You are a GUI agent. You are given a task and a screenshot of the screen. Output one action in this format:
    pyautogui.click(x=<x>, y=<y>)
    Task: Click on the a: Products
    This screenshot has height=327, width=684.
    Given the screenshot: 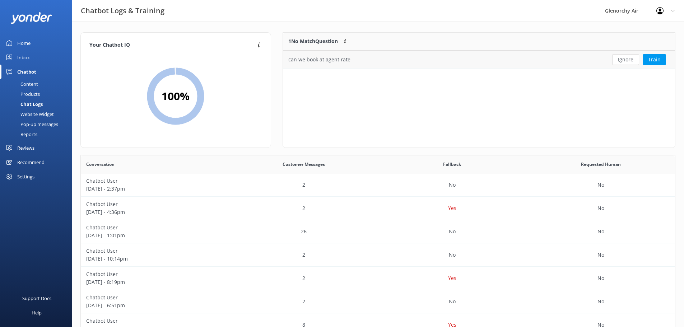 What is the action you would take?
    pyautogui.click(x=38, y=94)
    